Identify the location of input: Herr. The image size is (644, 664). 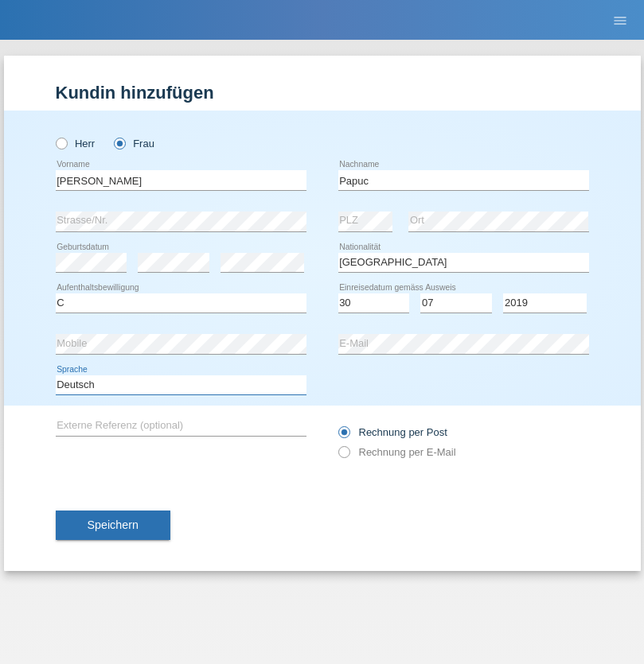
(60, 142).